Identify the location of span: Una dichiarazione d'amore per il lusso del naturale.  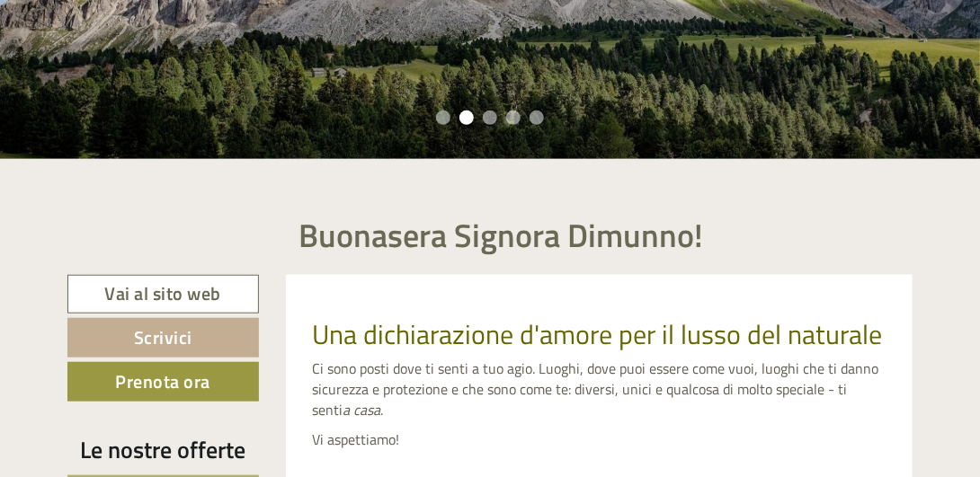
(597, 335).